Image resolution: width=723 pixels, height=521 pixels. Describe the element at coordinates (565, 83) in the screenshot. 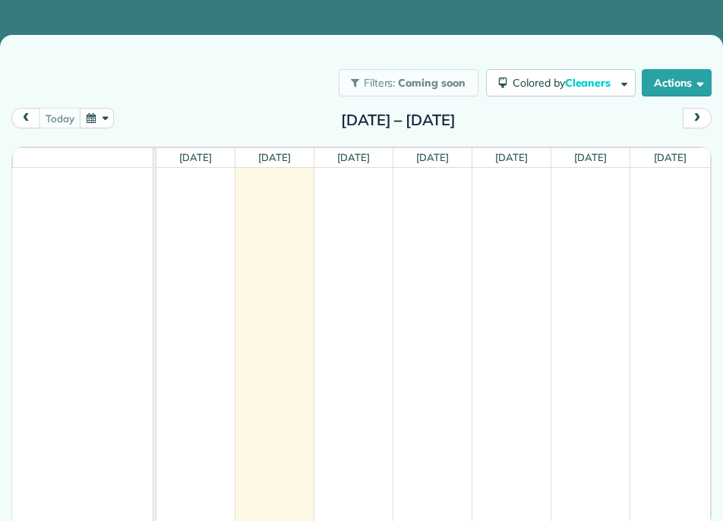

I see `span: Colored by` at that location.